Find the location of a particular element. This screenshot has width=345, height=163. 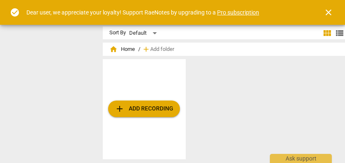

div: Sort By is located at coordinates (118, 33).